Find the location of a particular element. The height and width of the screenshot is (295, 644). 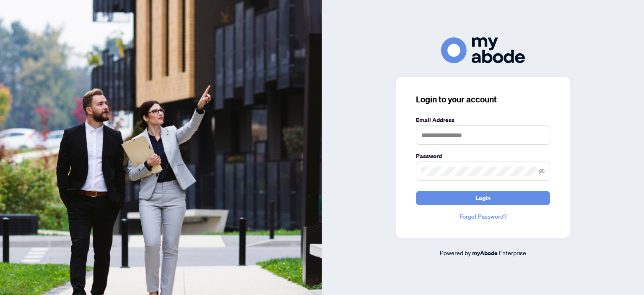

span: Powered by is located at coordinates (456, 253).